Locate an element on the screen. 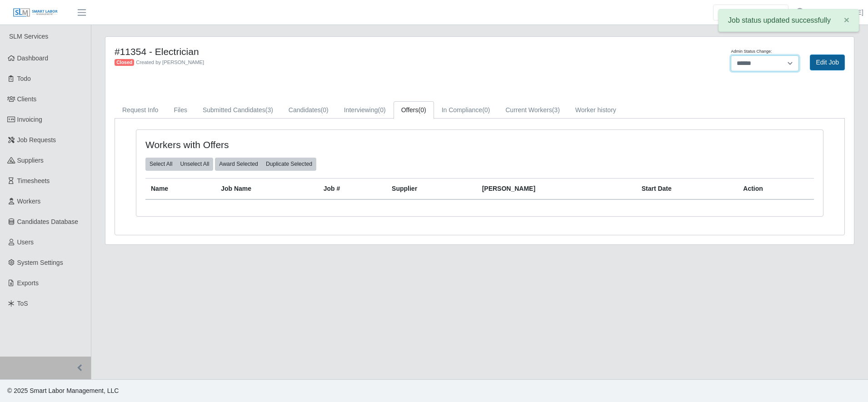 This screenshot has width=868, height=402. img: SLM Logo is located at coordinates (36, 13).